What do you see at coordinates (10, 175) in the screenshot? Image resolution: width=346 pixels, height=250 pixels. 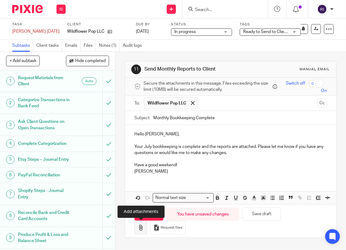 I see `div: 6` at bounding box center [10, 175].